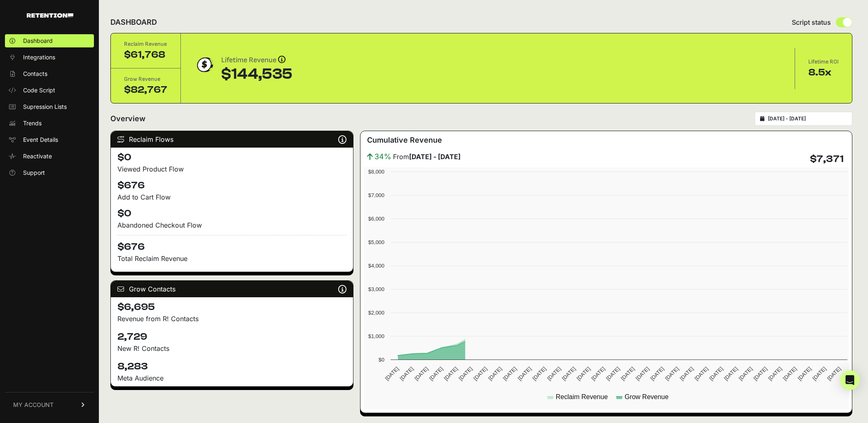  I want to click on text: $1,000, so click(376, 336).